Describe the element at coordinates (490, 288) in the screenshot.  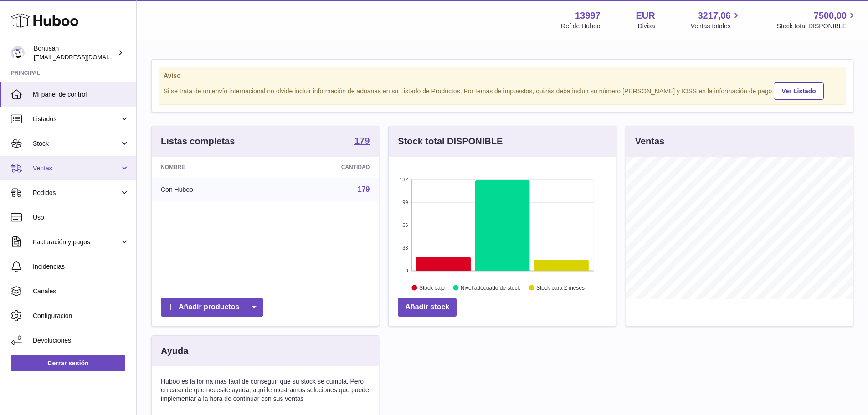
I see `text: Nivel adecuado de stock` at that location.